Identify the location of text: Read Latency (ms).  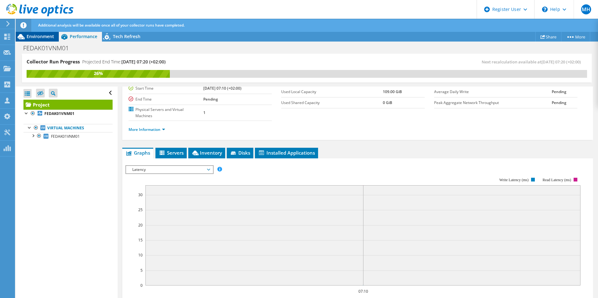
(556, 180).